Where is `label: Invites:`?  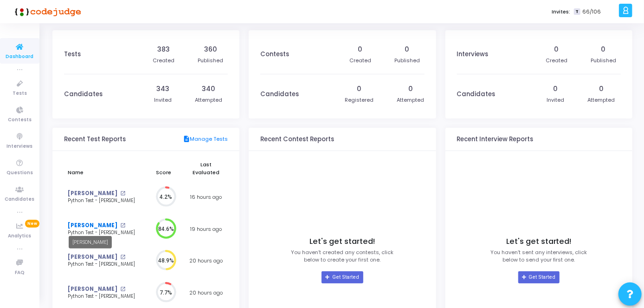
label: Invites: is located at coordinates (561, 12).